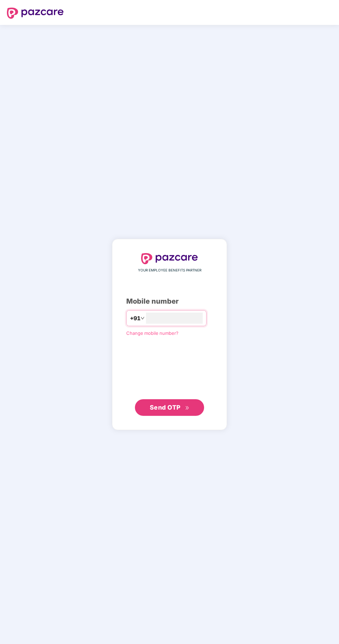  I want to click on span: +91, so click(135, 319).